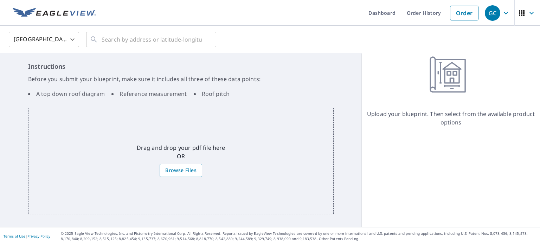 Image resolution: width=540 pixels, height=245 pixels. Describe the element at coordinates (451, 118) in the screenshot. I see `p: Upload your blueprint. Then select from the available product options` at that location.